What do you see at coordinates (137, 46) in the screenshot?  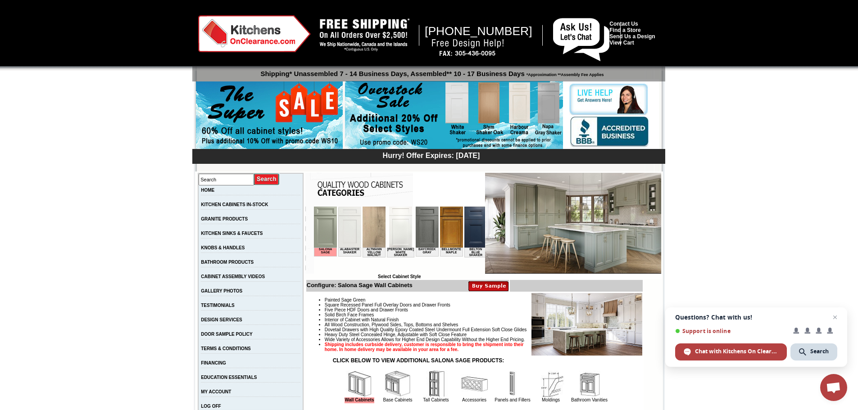 I see `td: Bellmonte Maple` at bounding box center [137, 46].